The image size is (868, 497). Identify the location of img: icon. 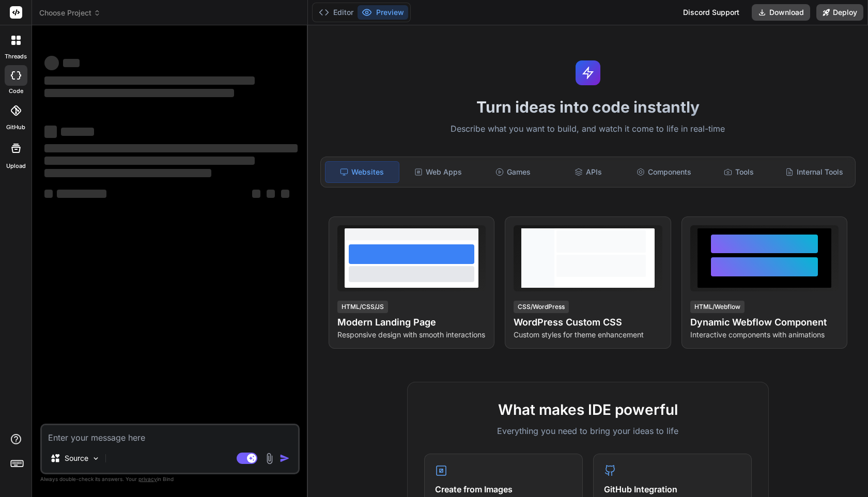
(285, 458).